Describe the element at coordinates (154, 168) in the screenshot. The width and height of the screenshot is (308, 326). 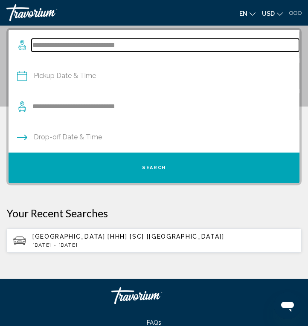
I see `button: Search` at that location.